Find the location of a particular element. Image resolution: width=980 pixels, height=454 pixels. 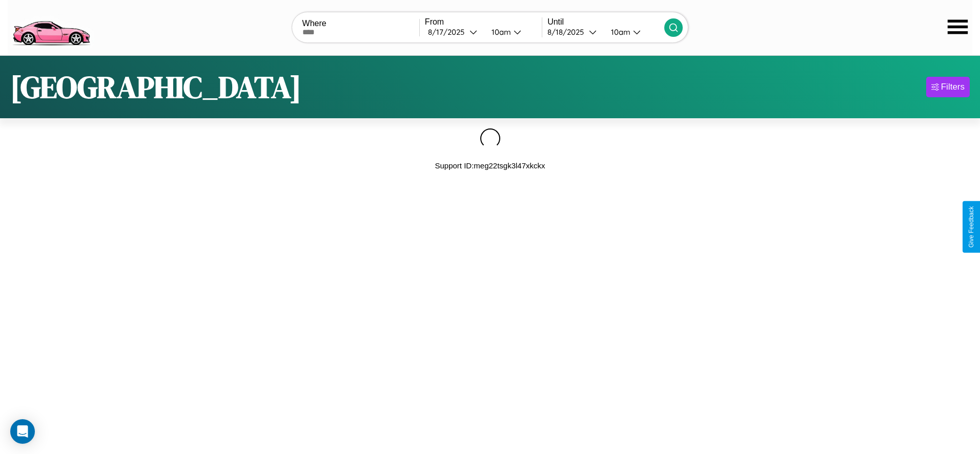

div: Open Intercom Messenger is located at coordinates (22, 432).